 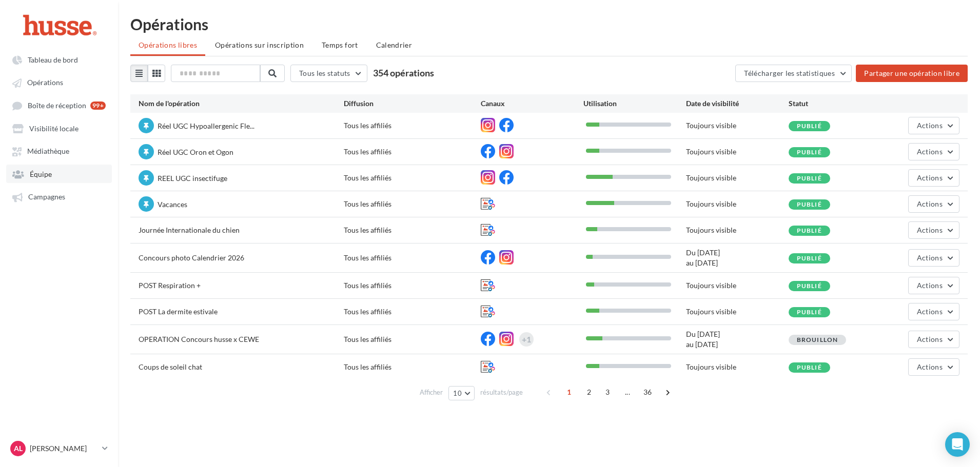 What do you see at coordinates (339, 45) in the screenshot?
I see `span: Temps fort` at bounding box center [339, 45].